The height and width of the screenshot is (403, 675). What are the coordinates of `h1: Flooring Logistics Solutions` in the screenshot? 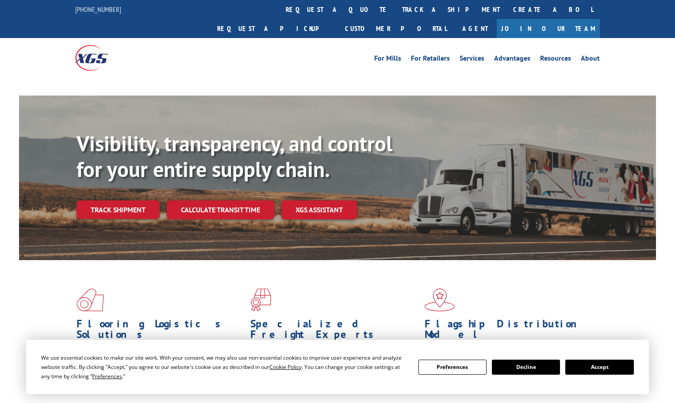 It's located at (160, 332).